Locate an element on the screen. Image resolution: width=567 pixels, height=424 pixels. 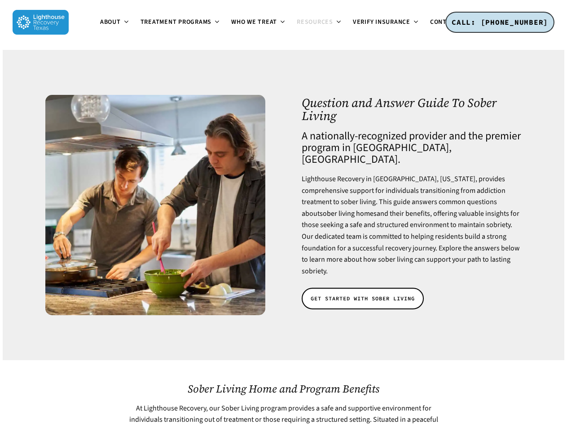
h2: Sober Living Home and Program Benefits is located at coordinates (283, 388).